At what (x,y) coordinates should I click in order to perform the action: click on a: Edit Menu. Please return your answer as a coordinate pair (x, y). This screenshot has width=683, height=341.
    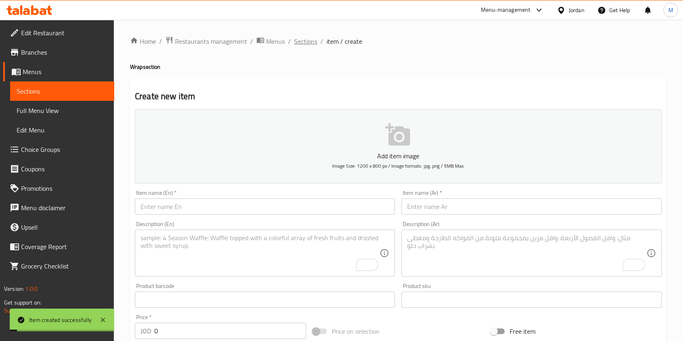
    Looking at the image, I should click on (62, 130).